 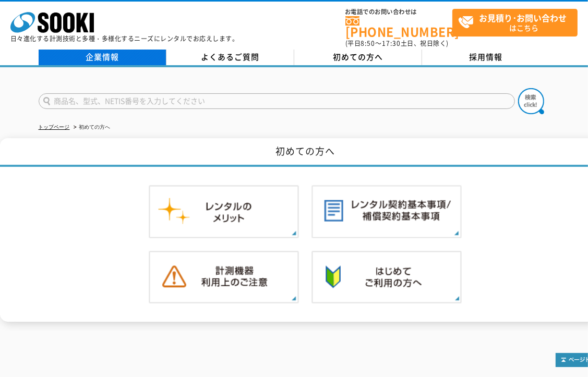 What do you see at coordinates (523, 18) in the screenshot?
I see `strong: お見積り･お問い合わせ` at bounding box center [523, 18].